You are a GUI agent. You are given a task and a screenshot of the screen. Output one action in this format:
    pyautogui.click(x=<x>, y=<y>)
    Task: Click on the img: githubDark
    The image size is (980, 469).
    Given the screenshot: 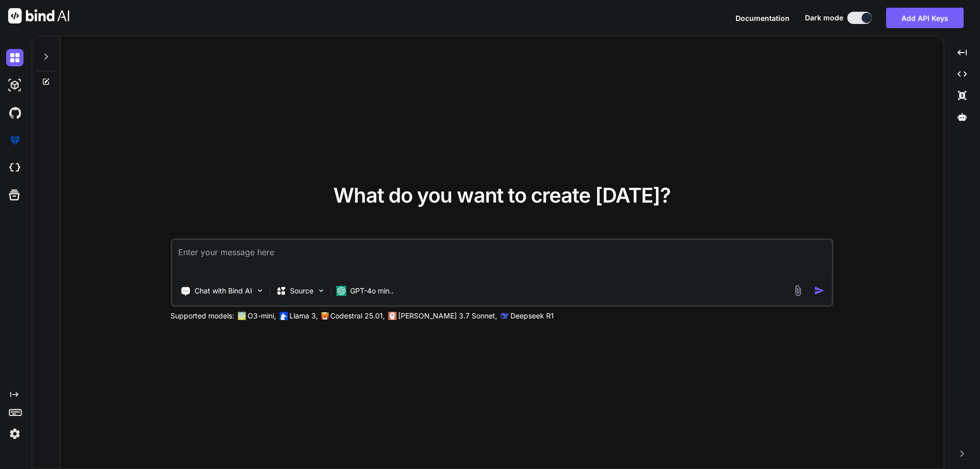 What is the action you would take?
    pyautogui.click(x=15, y=113)
    